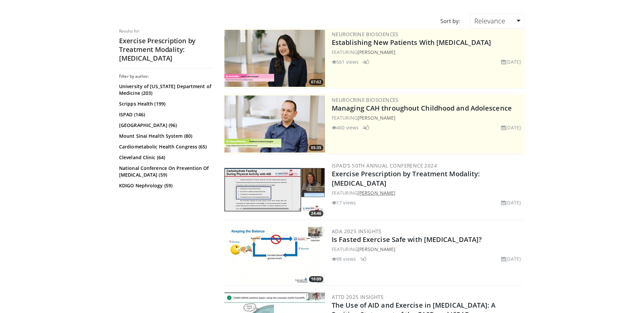 This screenshot has width=644, height=313. I want to click on li: 1, so click(363, 258).